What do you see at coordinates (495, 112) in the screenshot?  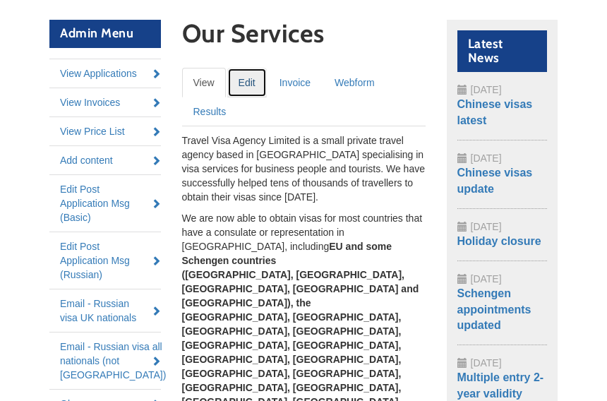 I see `a: Chinese visas latest` at bounding box center [495, 112].